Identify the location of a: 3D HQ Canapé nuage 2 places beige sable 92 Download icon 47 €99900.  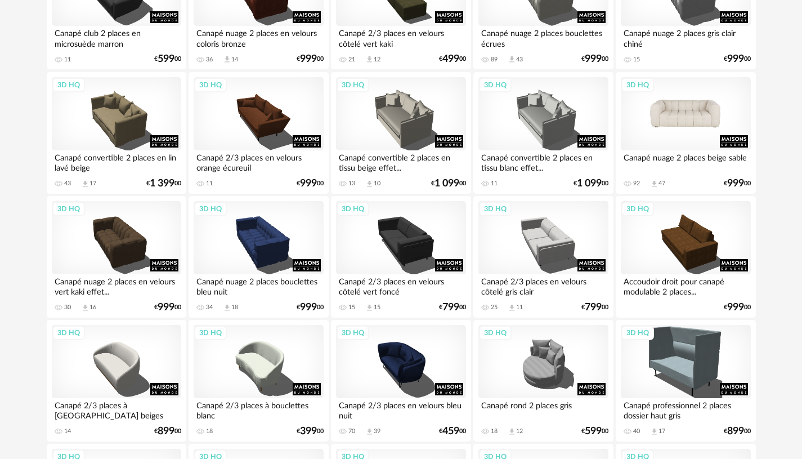
(686, 133).